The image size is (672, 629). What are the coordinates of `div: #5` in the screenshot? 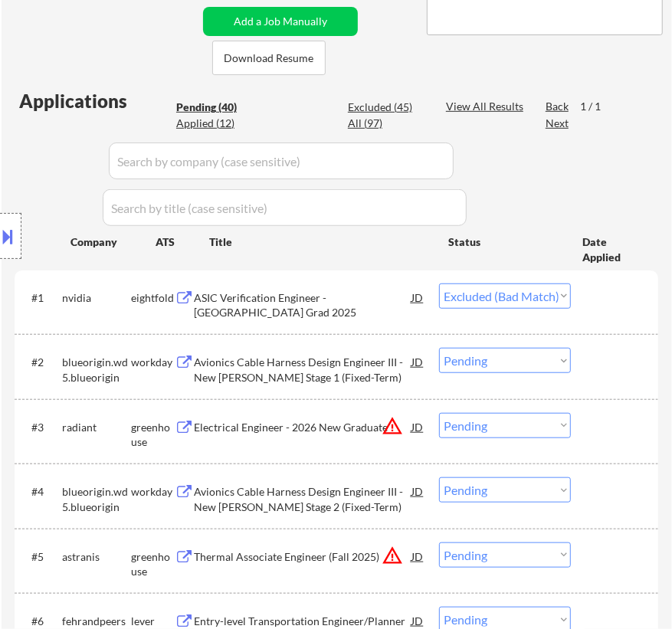 It's located at (40, 557).